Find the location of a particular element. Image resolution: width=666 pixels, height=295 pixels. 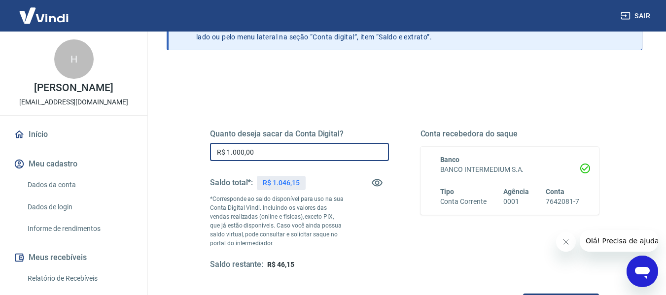

a: Informe de rendimentos is located at coordinates (79, 229).